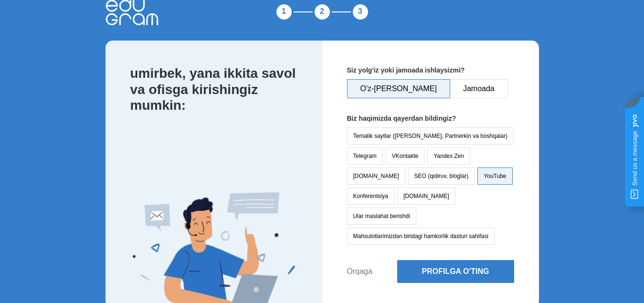 This screenshot has height=303, width=644. What do you see at coordinates (420, 236) in the screenshot?
I see `button: Mahsulotlarimizdan biridagi hamkorlik dasturi sahifasi` at bounding box center [420, 236].